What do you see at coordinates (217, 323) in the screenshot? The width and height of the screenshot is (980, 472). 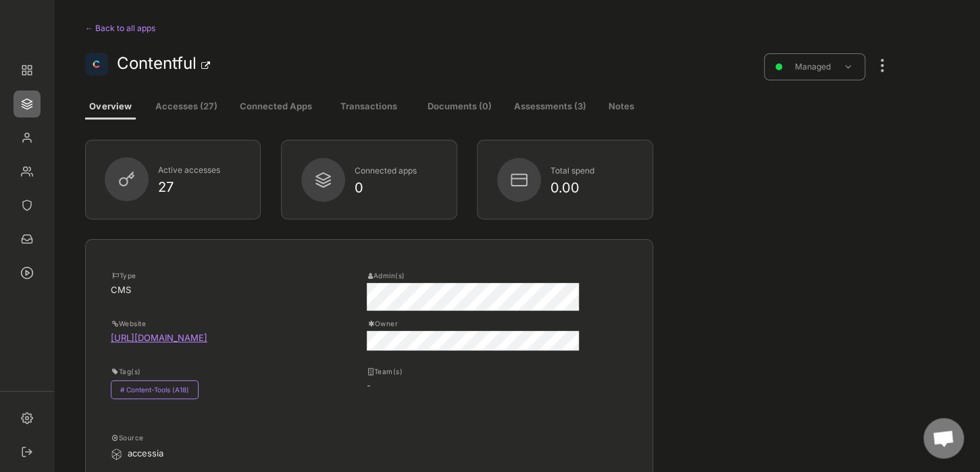 I see `div: Website` at bounding box center [217, 323].